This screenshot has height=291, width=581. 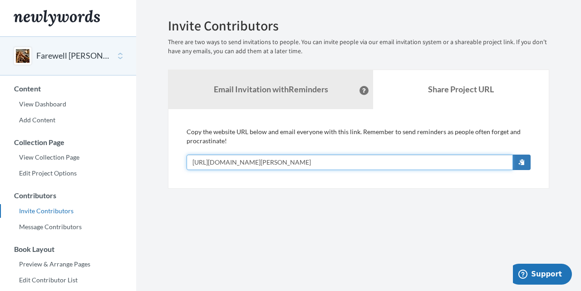 I want to click on h2: Invite Contributors, so click(x=359, y=25).